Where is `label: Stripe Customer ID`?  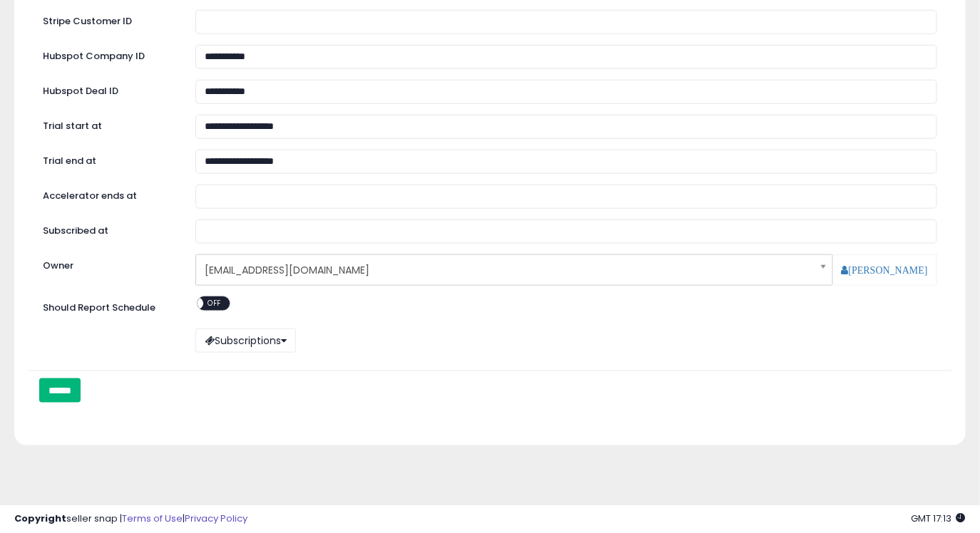 label: Stripe Customer ID is located at coordinates (109, 19).